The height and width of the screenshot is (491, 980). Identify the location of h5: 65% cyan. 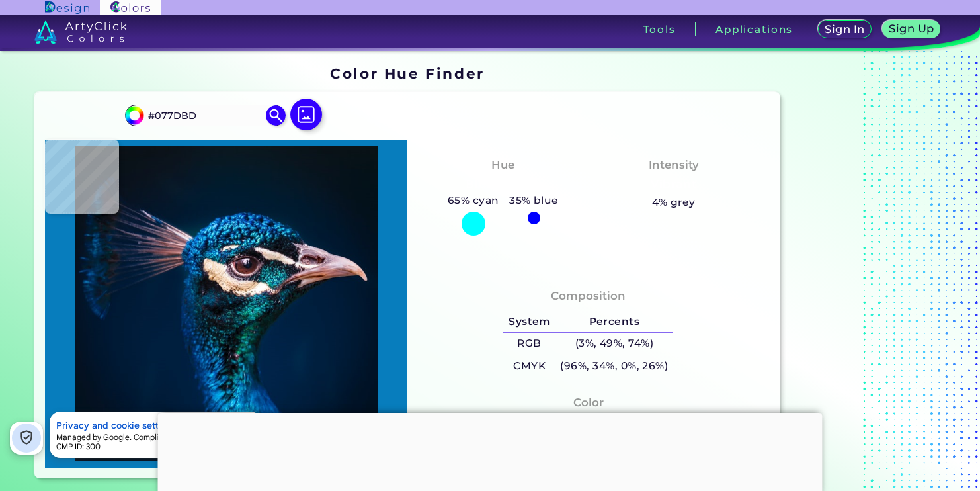
(473, 201).